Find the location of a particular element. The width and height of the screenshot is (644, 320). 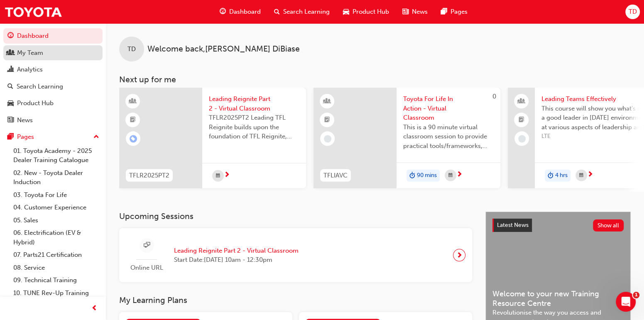

span: Latest News is located at coordinates (513, 225).